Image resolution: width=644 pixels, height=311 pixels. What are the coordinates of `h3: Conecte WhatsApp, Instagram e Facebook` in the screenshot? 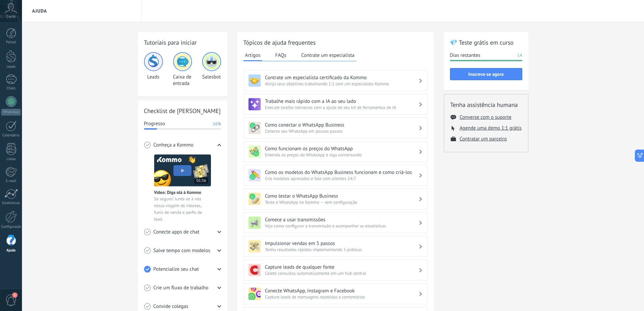 It's located at (342, 290).